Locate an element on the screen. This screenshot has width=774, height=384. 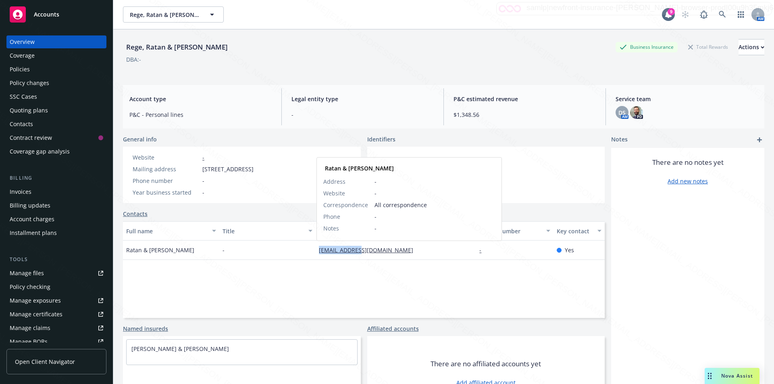
span: Correspondence is located at coordinates (346, 205).